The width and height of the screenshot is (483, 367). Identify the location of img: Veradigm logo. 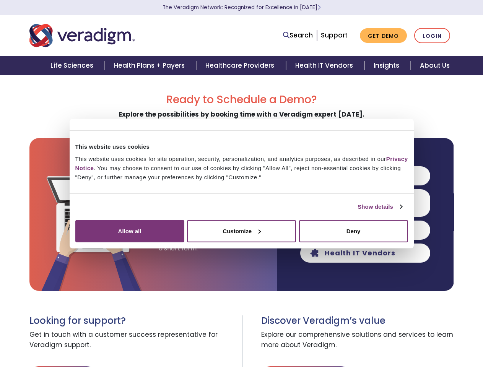
(82, 36).